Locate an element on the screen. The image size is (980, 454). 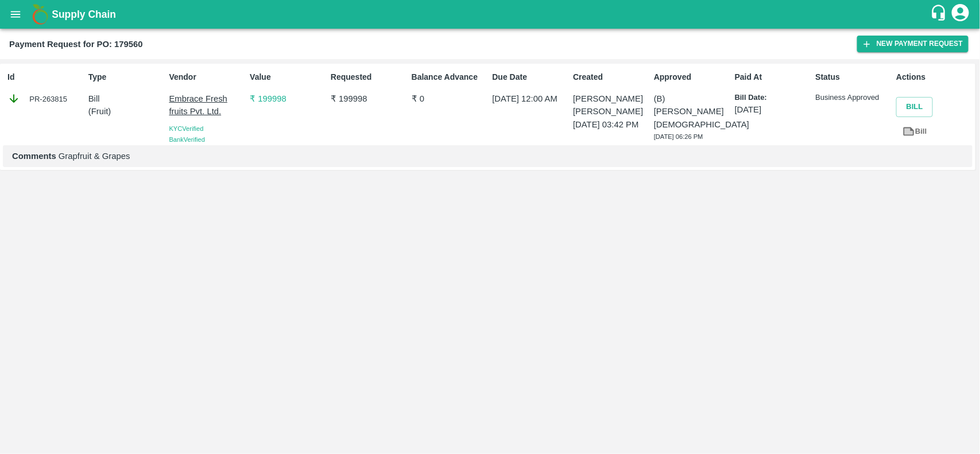
p: Embrace Fresh fruits Pvt. Ltd. is located at coordinates (207, 105).